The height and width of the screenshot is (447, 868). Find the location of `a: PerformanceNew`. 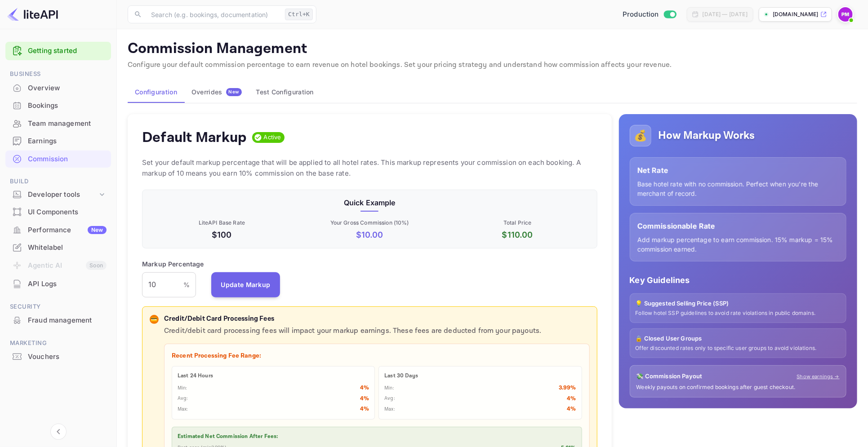

a: PerformanceNew is located at coordinates (58, 230).